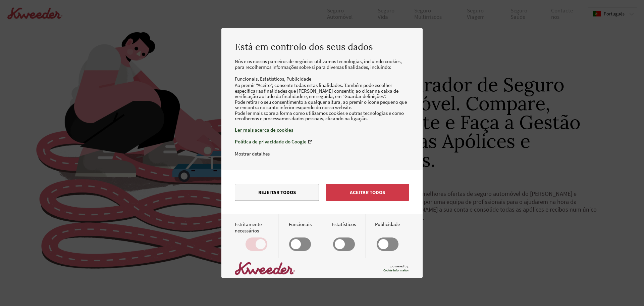 This screenshot has height=306, width=644. What do you see at coordinates (322, 141) in the screenshot?
I see `a: Política de privacidade do Google` at bounding box center [322, 141].